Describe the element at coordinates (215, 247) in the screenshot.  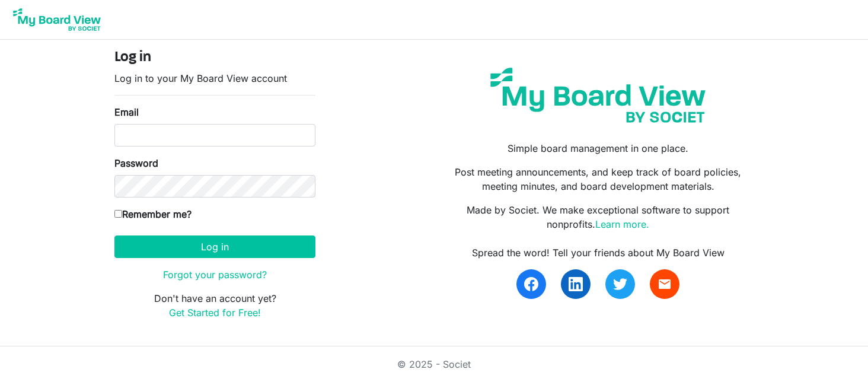
I see `button: Log in` at that location.